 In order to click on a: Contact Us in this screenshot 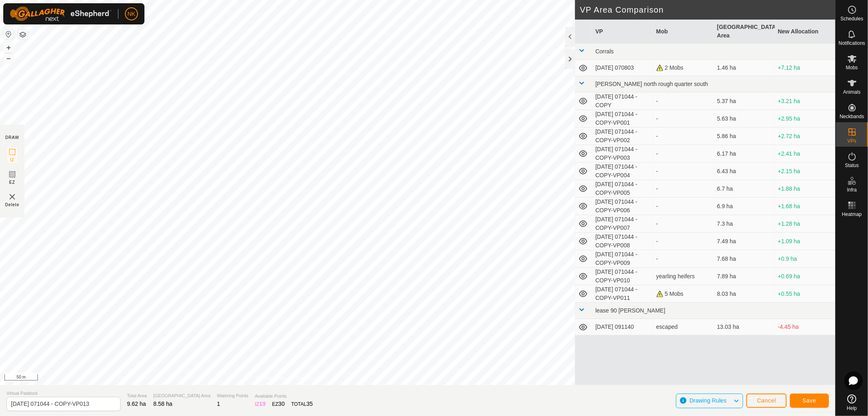, I will do `click(308, 378)`.